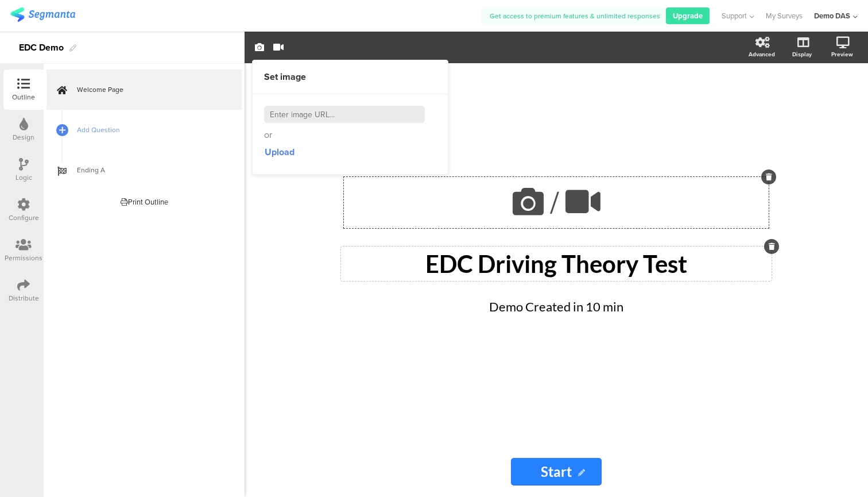 This screenshot has height=497, width=868. What do you see at coordinates (280, 153) in the screenshot?
I see `button: Upload` at bounding box center [280, 153].